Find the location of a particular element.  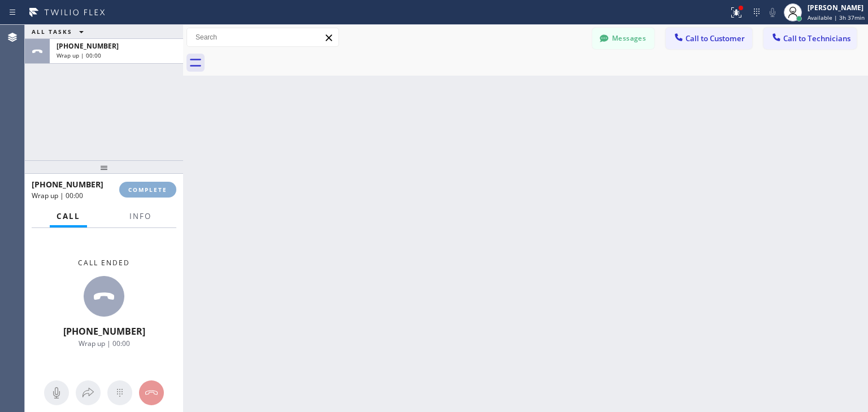

button: Call is located at coordinates (69, 216).